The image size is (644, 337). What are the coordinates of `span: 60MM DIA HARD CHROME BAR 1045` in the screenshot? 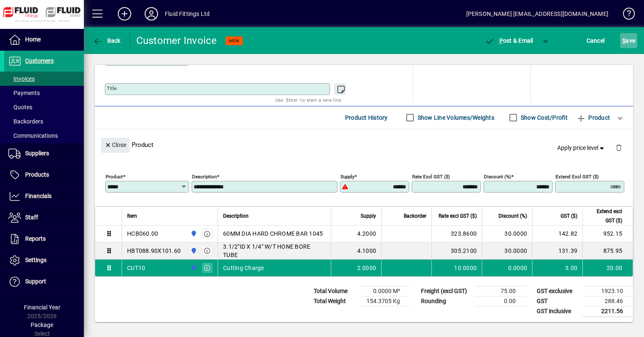 It's located at (273, 234).